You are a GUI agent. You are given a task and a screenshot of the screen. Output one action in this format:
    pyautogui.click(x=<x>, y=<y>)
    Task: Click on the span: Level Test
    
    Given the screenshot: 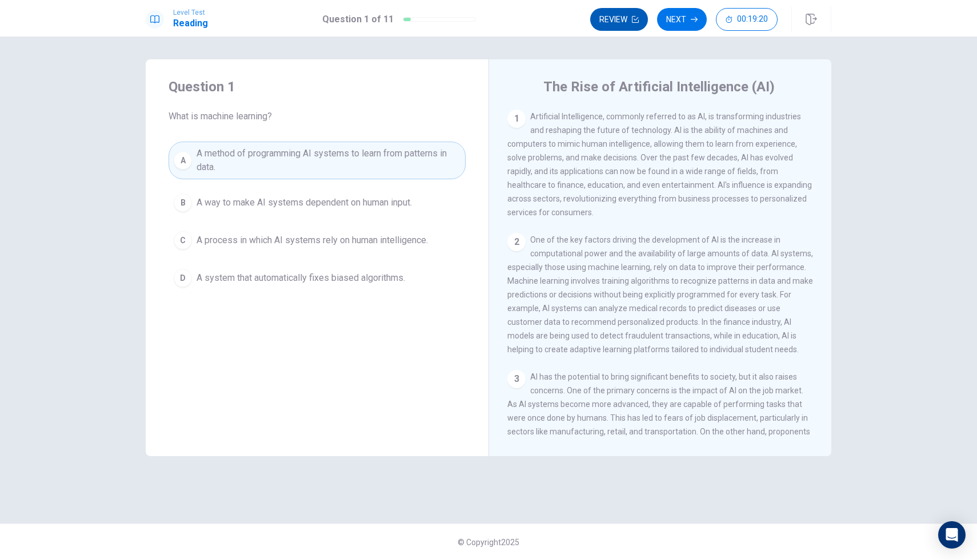 What is the action you would take?
    pyautogui.click(x=190, y=13)
    